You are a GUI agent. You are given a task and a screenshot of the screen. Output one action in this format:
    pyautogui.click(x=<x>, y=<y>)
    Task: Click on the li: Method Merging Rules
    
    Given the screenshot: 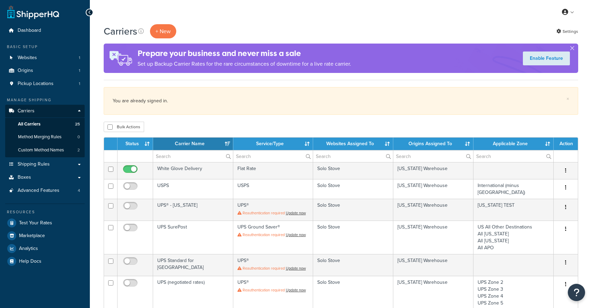 What is the action you would take?
    pyautogui.click(x=45, y=137)
    